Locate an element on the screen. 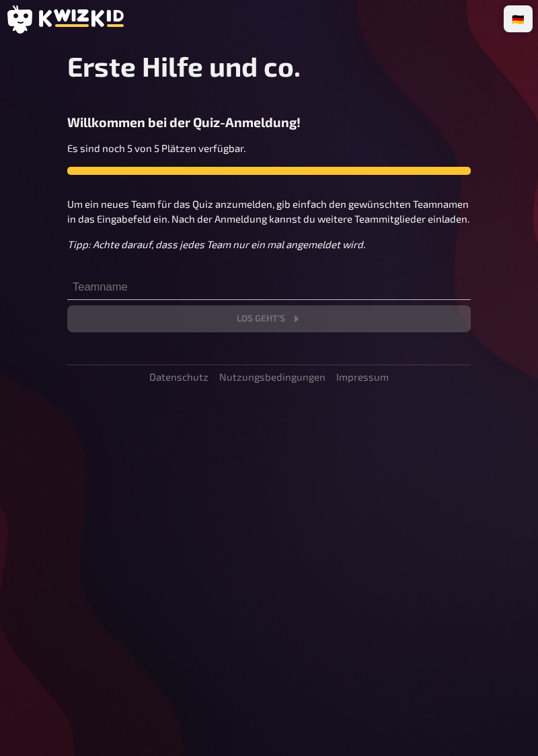 This screenshot has width=538, height=756. a: Datenschutz is located at coordinates (179, 377).